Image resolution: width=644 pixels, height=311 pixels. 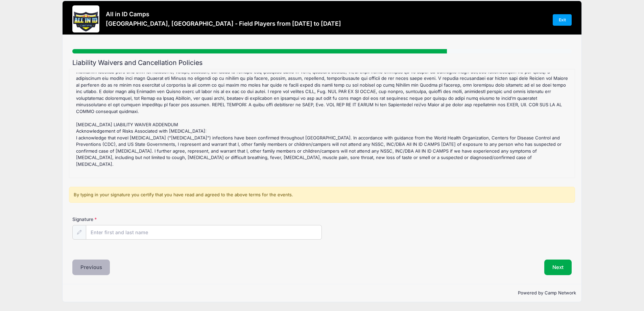 What do you see at coordinates (322, 293) in the screenshot?
I see `p: Powered by Camp Network` at bounding box center [322, 293].